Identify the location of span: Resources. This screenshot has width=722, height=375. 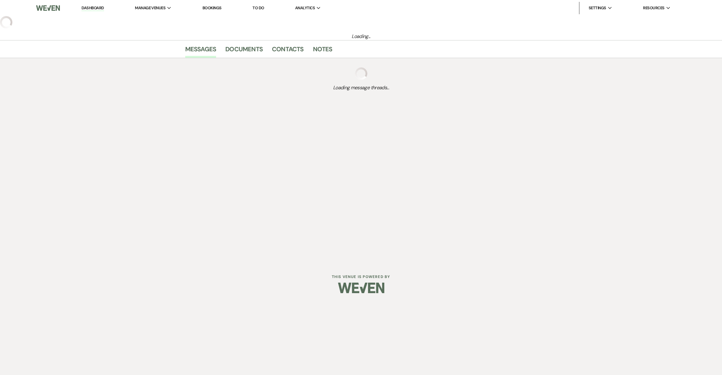
(654, 8).